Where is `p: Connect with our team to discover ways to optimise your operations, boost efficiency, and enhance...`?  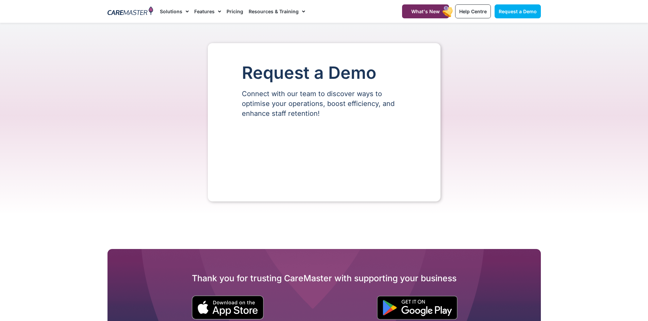
p: Connect with our team to discover ways to optimise your operations, boost efficiency, and enhance... is located at coordinates (324, 104).